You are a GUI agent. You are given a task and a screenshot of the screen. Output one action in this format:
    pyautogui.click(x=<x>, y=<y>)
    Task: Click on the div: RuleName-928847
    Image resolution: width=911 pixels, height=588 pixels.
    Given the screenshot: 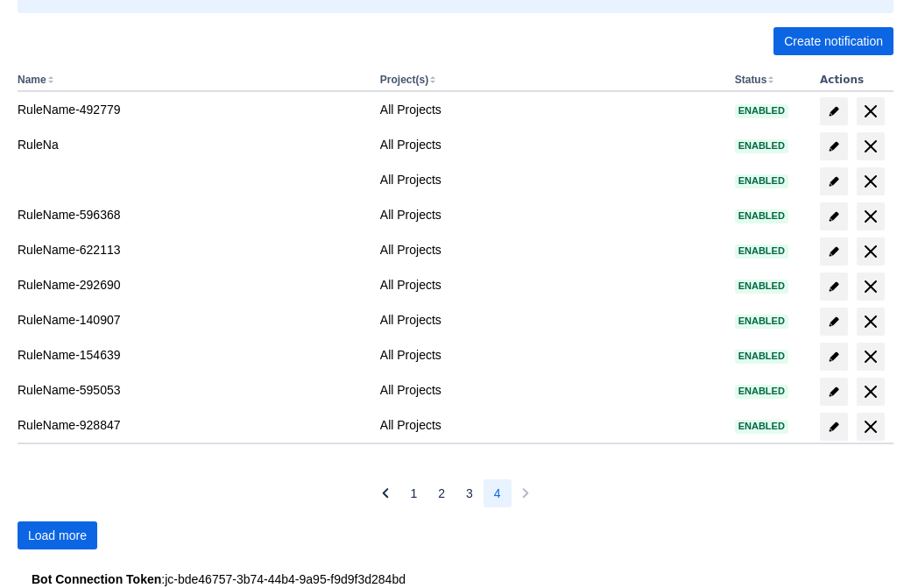 What is the action you would take?
    pyautogui.click(x=192, y=425)
    